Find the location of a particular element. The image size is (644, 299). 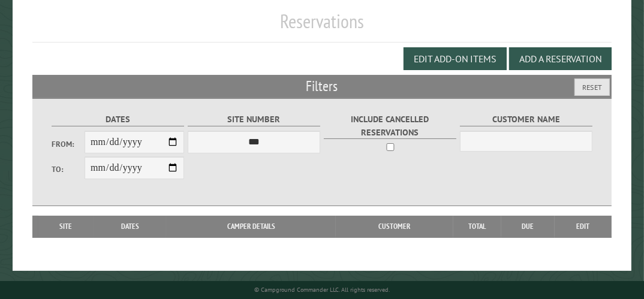

label: Site Number is located at coordinates (254, 119).